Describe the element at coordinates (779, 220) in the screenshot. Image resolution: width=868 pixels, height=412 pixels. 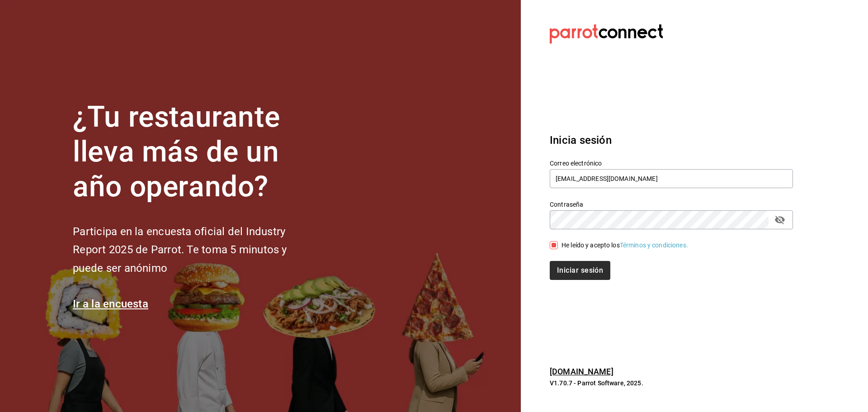
I see `button: passwordField` at that location.